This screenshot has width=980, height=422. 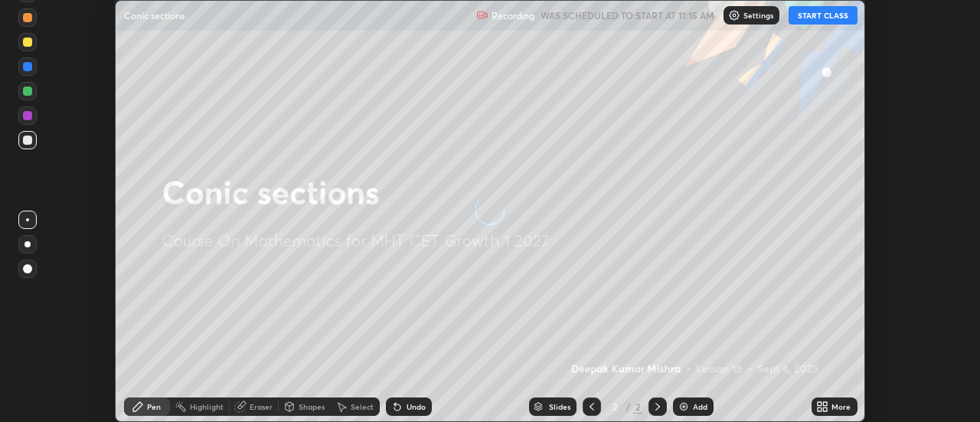 What do you see at coordinates (841, 406) in the screenshot?
I see `div: More` at bounding box center [841, 406].